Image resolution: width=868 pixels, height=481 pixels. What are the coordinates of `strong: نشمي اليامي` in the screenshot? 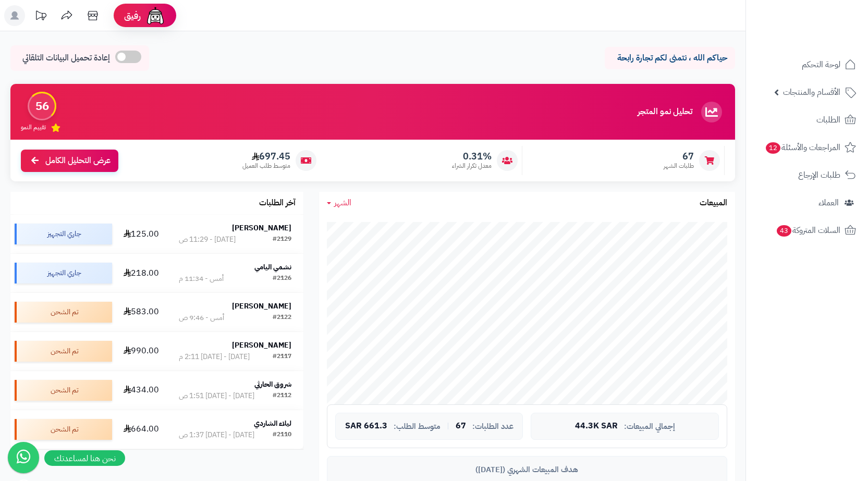 It's located at (273, 267).